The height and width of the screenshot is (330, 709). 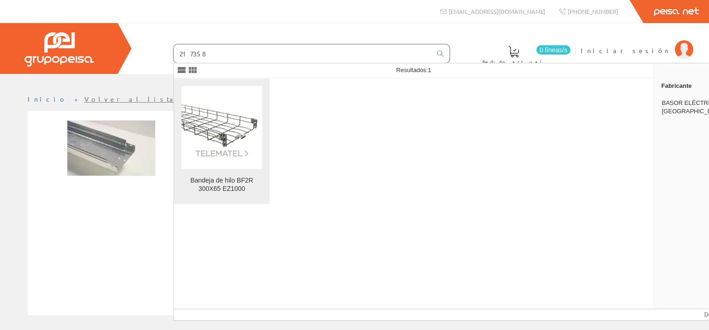 I want to click on font: 1, so click(x=429, y=70).